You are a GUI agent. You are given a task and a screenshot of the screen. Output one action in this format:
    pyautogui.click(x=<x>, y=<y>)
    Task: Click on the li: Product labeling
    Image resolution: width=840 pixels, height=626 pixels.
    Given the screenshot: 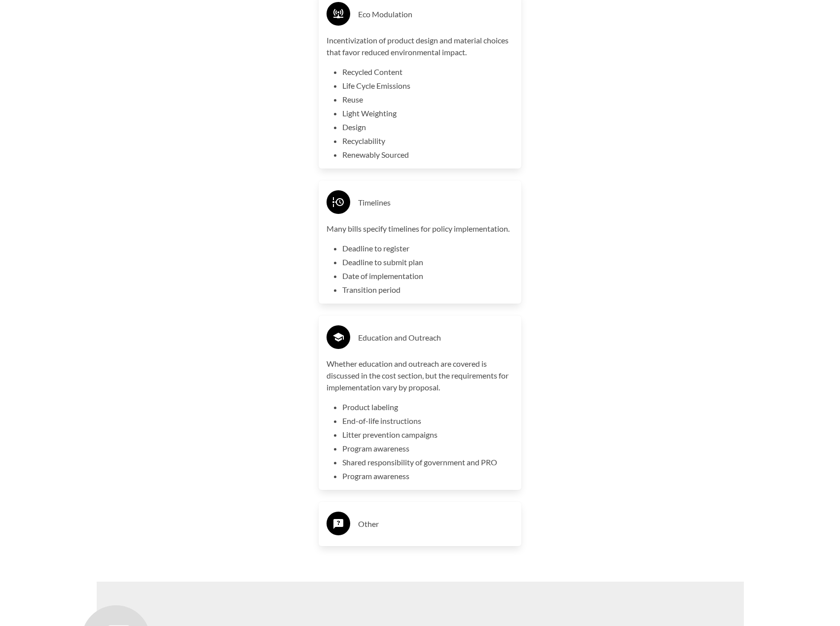 What is the action you would take?
    pyautogui.click(x=428, y=408)
    